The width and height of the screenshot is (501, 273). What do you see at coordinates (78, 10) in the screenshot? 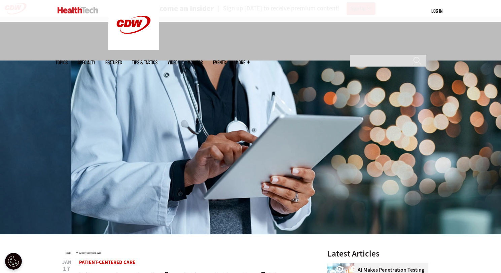
I see `img: Home` at bounding box center [78, 10].